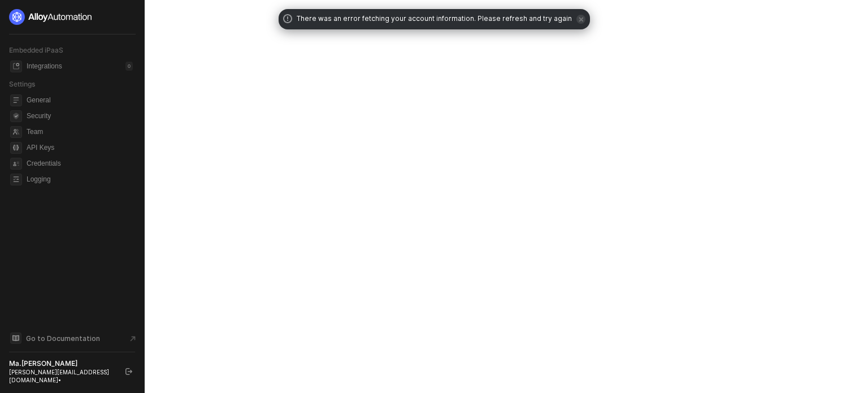  Describe the element at coordinates (581, 20) in the screenshot. I see `span: icon-close` at that location.